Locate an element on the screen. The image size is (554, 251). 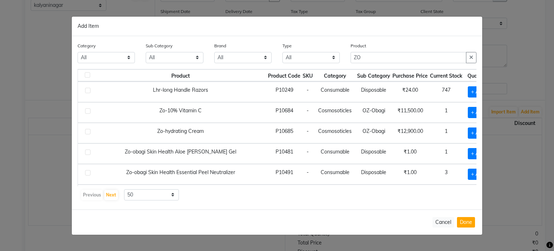
button: Done is located at coordinates (466, 222).